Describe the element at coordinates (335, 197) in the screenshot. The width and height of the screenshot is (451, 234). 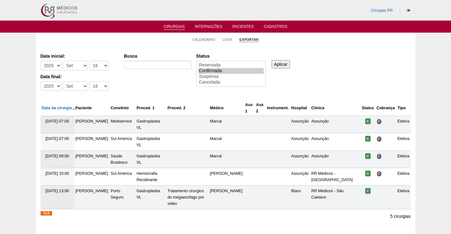
I see `td: RR Médicos - São Caetano` at that location.